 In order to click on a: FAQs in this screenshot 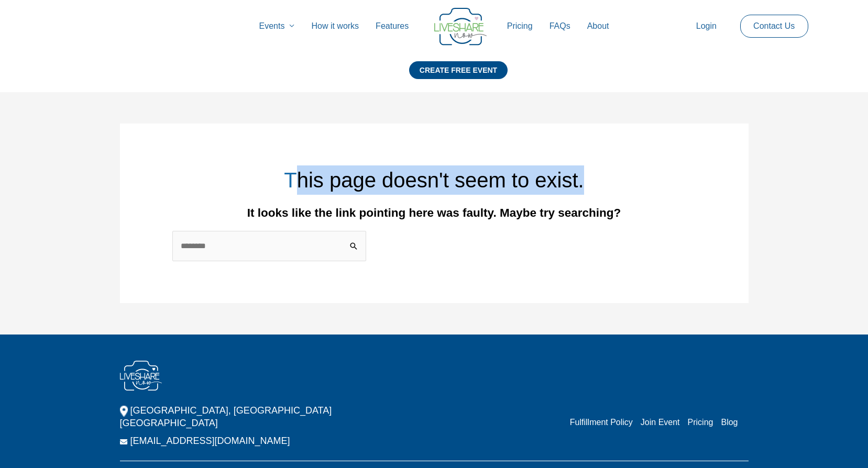, I will do `click(560, 26)`.